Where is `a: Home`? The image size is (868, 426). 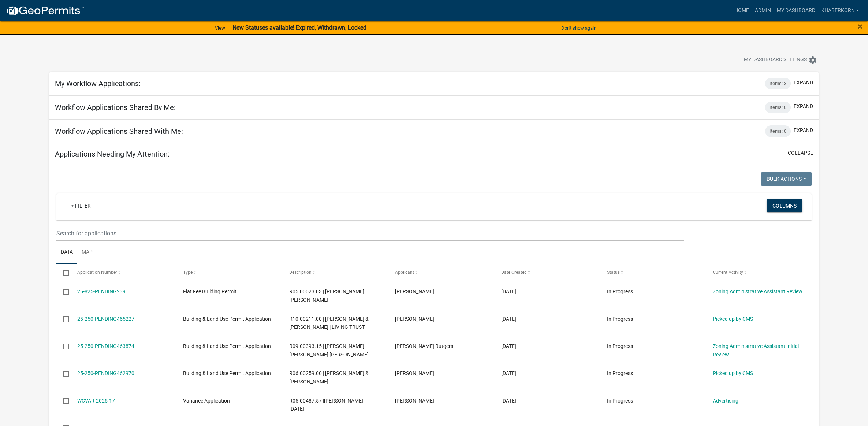 a: Home is located at coordinates (742, 11).